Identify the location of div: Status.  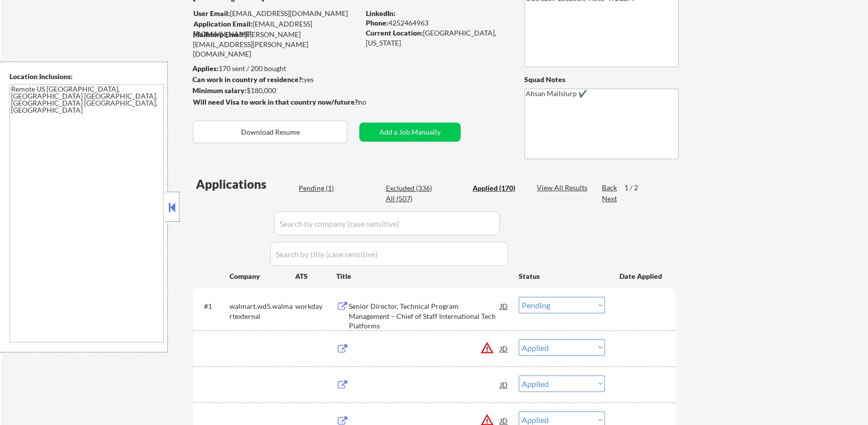
(562, 276).